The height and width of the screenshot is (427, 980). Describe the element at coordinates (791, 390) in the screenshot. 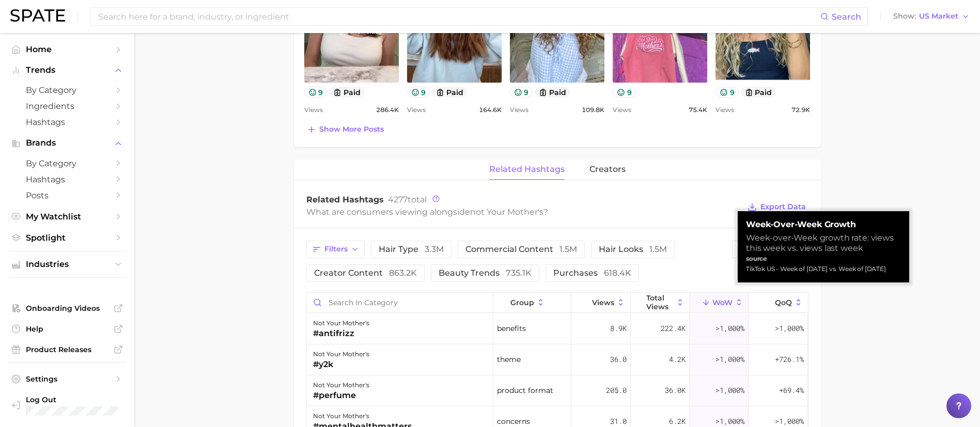

I see `span: +69.4%` at that location.